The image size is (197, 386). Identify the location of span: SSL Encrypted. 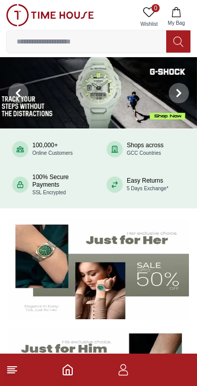
(49, 192).